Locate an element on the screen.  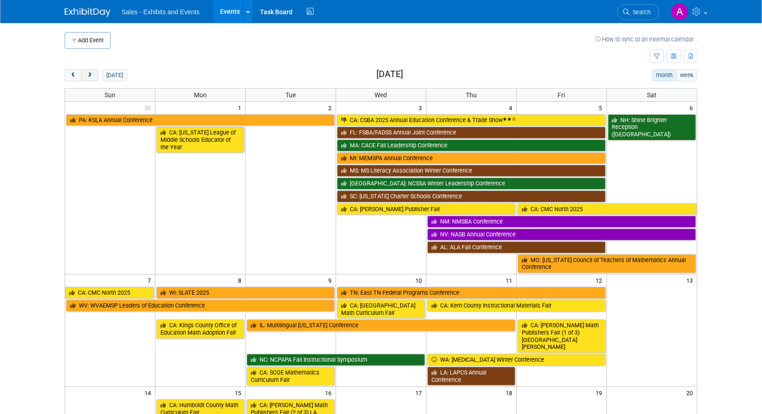
span: 13 is located at coordinates (691, 280).